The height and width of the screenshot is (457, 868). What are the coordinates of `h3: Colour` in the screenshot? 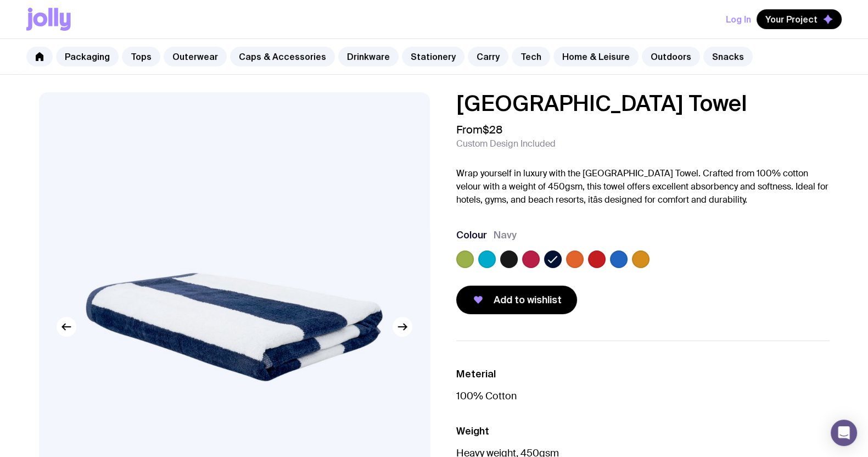 It's located at (472, 235).